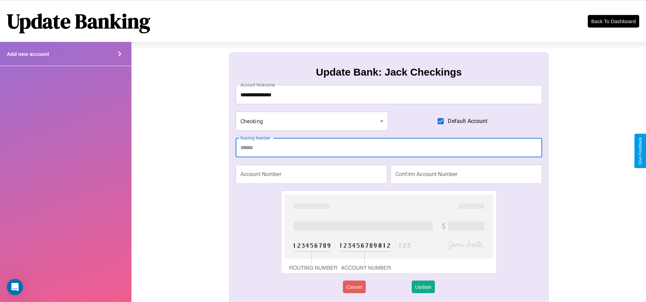  Describe the element at coordinates (423, 287) in the screenshot. I see `button: Update` at that location.